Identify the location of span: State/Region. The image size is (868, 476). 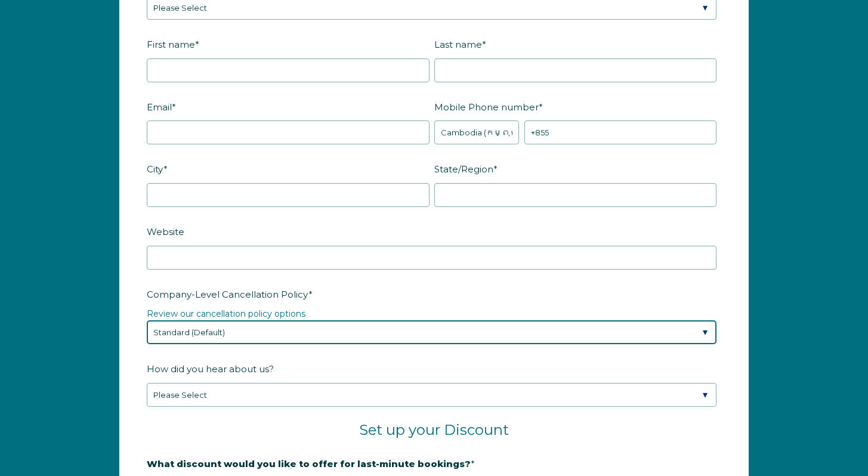
(464, 169).